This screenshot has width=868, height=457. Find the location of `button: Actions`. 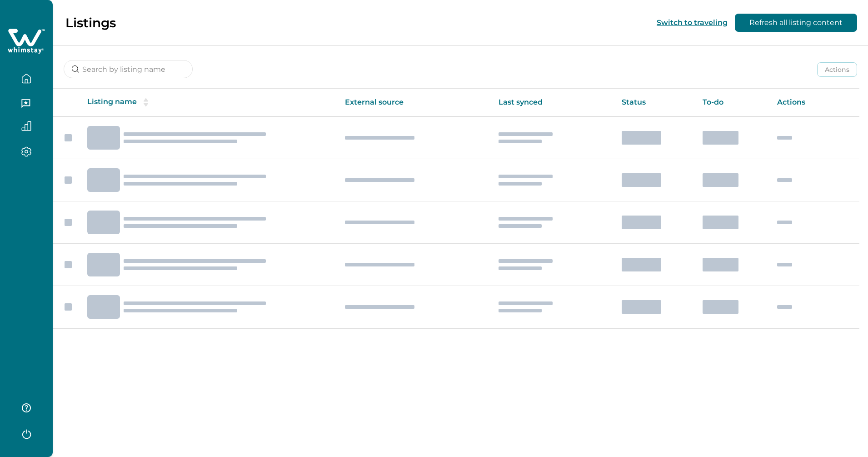

button: Actions is located at coordinates (837, 69).